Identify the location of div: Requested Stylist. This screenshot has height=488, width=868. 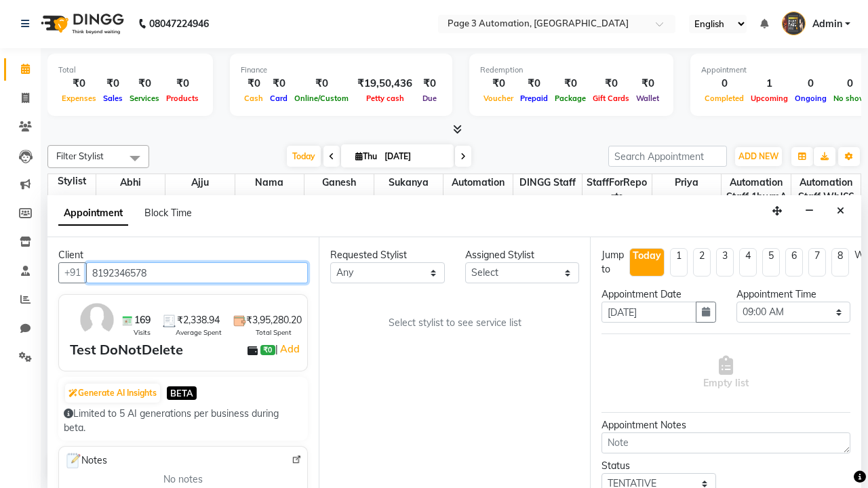
(387, 255).